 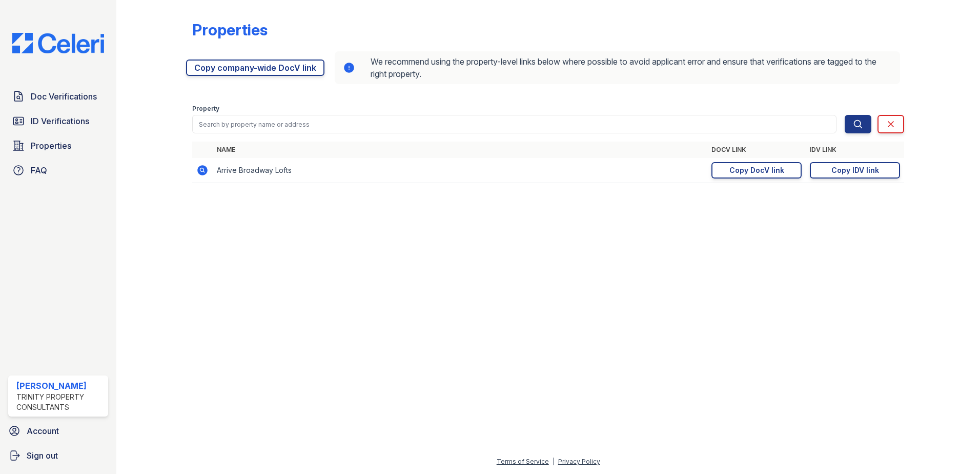 I want to click on span: Doc Verifications, so click(x=63, y=96).